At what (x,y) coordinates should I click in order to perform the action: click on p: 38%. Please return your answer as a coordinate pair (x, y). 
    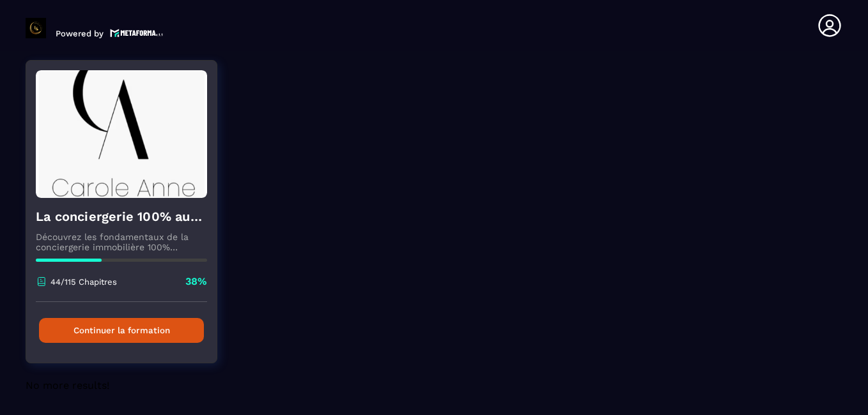
    Looking at the image, I should click on (196, 282).